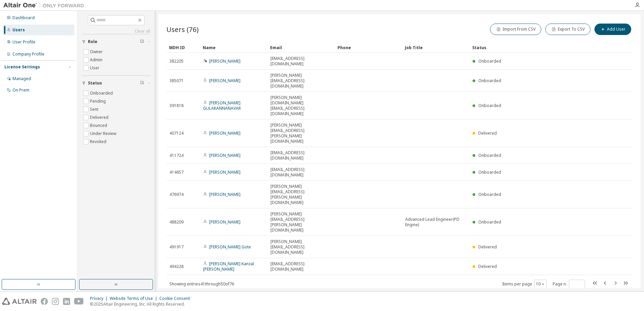 The width and height of the screenshot is (644, 311). Describe the element at coordinates (176, 298) in the screenshot. I see `div: Cookie Consent` at that location.